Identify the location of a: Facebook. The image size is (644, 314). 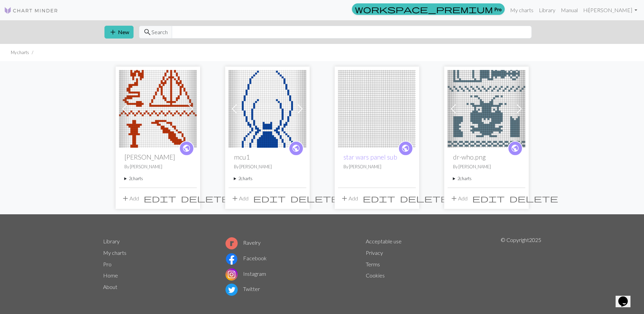
(246, 258).